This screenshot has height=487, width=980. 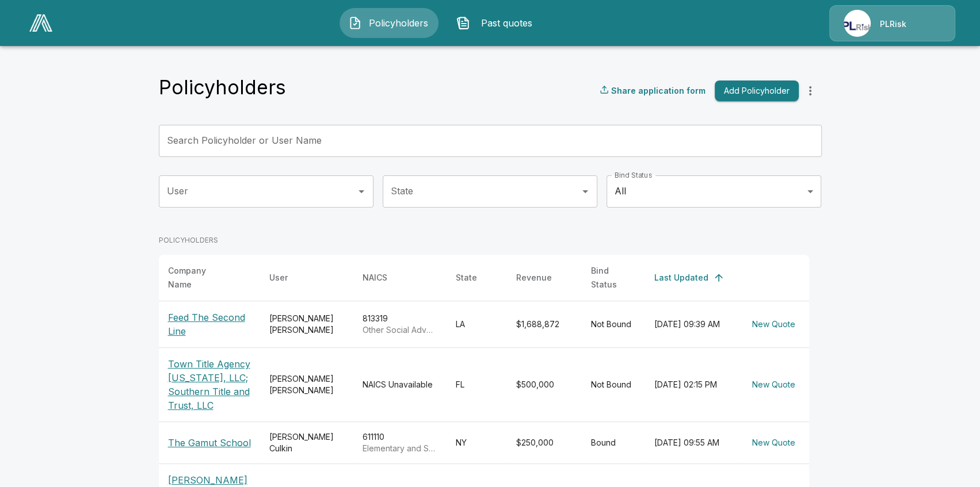 I want to click on span: Past quotes, so click(x=506, y=23).